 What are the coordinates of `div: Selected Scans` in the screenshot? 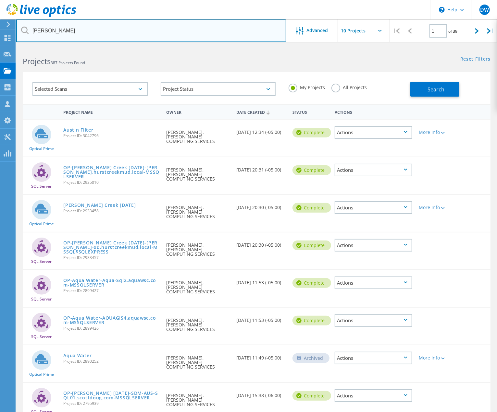 It's located at (90, 89).